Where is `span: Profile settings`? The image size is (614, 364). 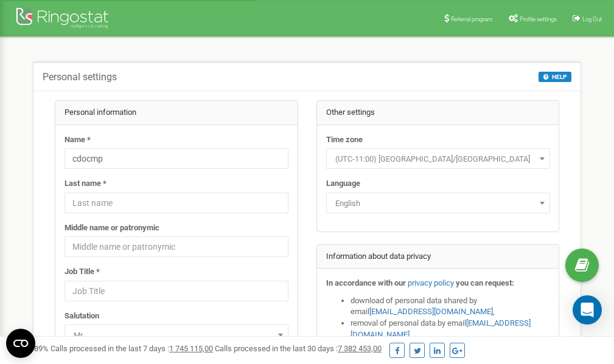 span: Profile settings is located at coordinates (538, 19).